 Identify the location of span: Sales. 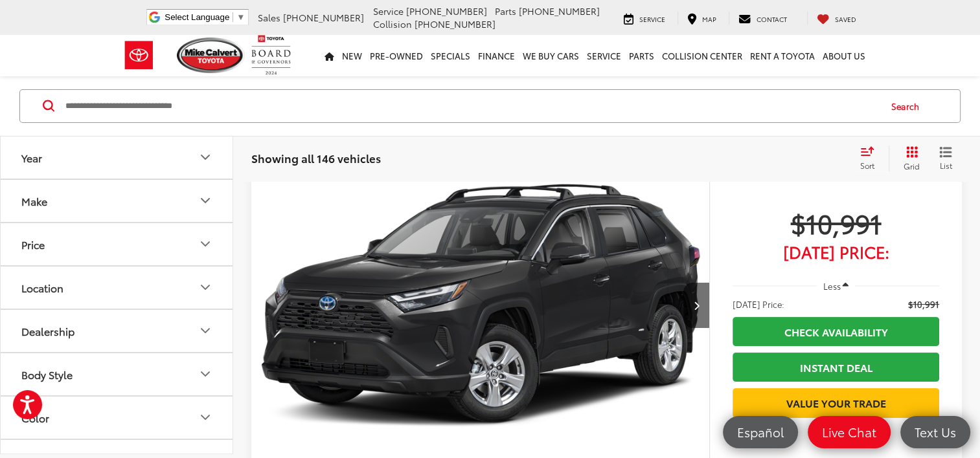
(269, 17).